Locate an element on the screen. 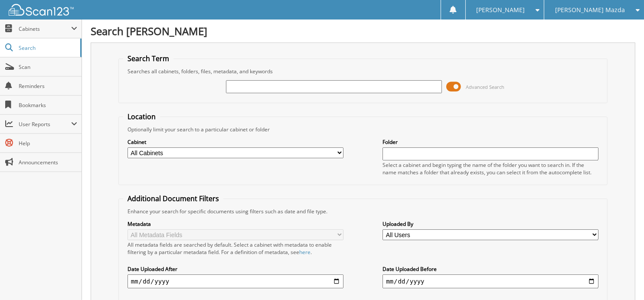 Image resolution: width=644 pixels, height=300 pixels. label: Uploaded By is located at coordinates (490, 224).